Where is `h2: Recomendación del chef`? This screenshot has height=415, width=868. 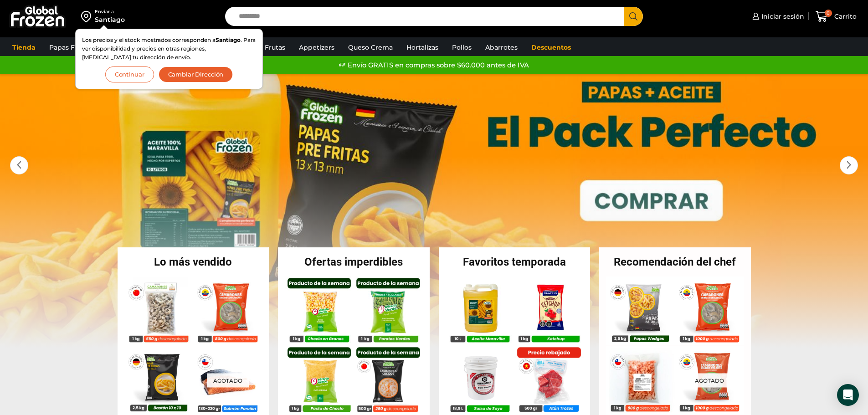 h2: Recomendación del chef is located at coordinates (674, 262).